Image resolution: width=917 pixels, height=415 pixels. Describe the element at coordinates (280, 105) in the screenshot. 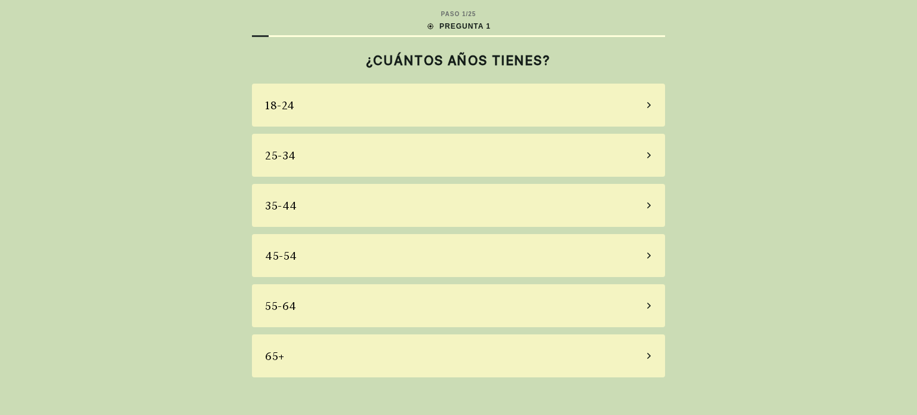

I see `div: 18-24` at that location.